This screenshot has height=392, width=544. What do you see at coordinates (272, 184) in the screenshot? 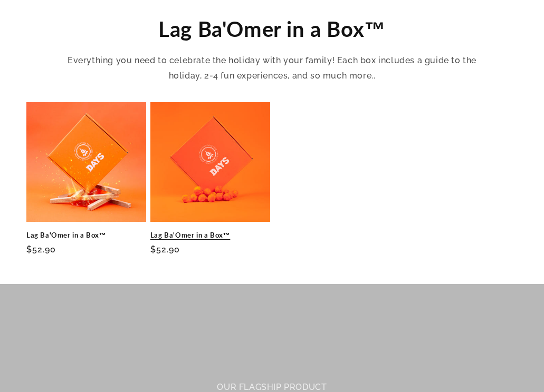
I see `ul: Slider` at bounding box center [272, 184].